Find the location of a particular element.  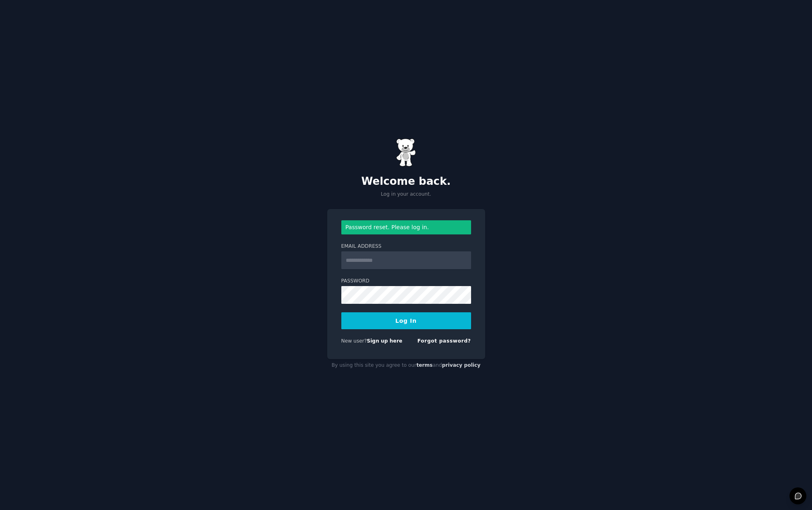

span: New user? is located at coordinates (354, 341).